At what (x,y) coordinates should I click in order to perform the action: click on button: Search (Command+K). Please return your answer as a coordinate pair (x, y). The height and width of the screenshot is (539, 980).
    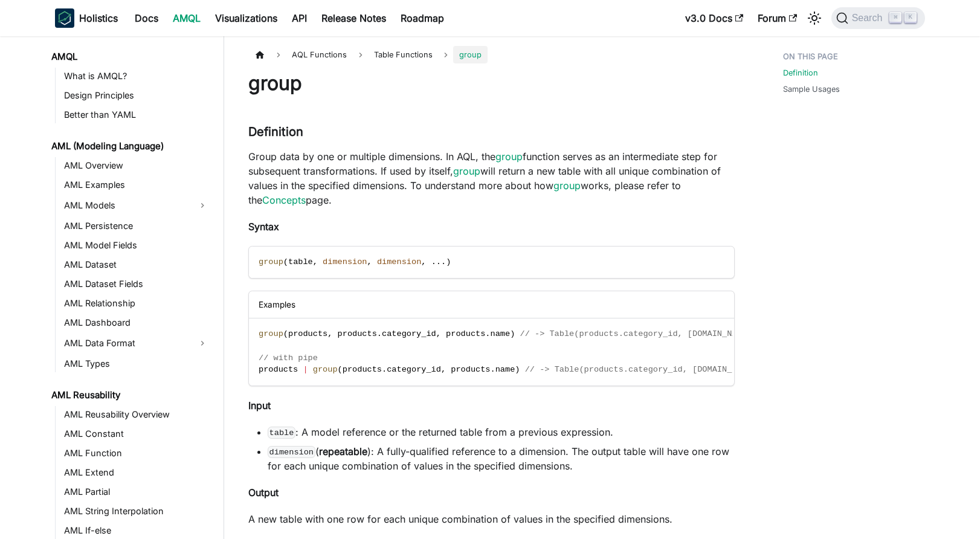
    Looking at the image, I should click on (878, 18).